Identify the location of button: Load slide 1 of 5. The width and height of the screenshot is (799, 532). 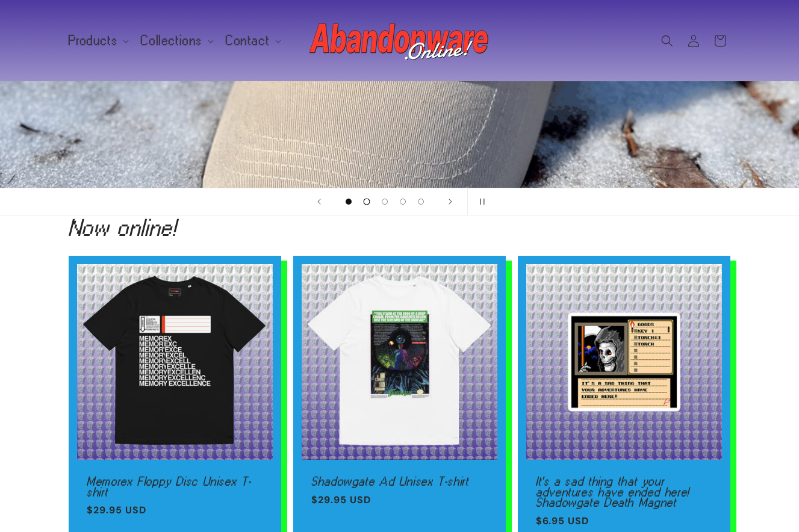
(348, 202).